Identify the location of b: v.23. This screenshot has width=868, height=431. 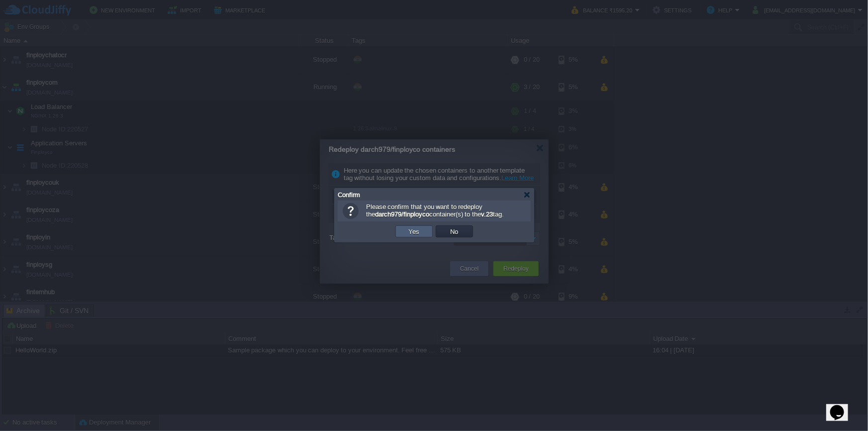
(487, 214).